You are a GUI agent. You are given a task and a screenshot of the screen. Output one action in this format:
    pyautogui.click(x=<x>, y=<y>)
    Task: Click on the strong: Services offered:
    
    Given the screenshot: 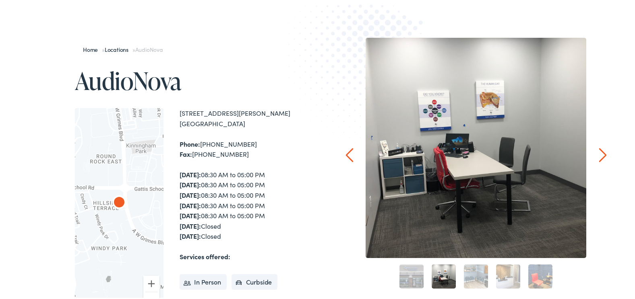 What is the action you would take?
    pyautogui.click(x=205, y=255)
    